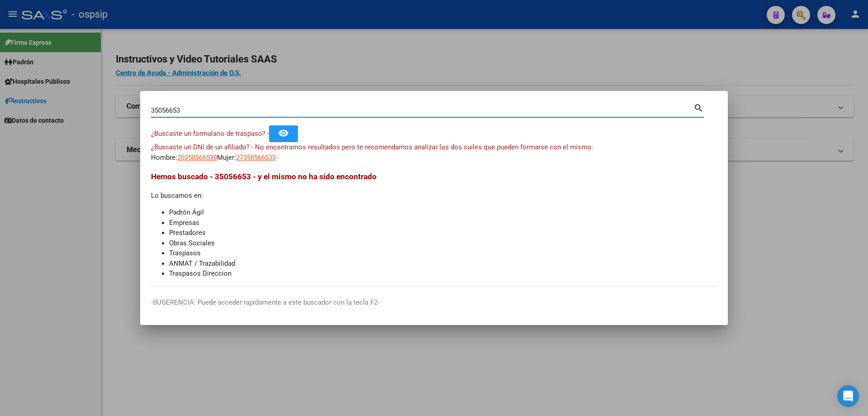  I want to click on span: 27350566533, so click(256, 157).